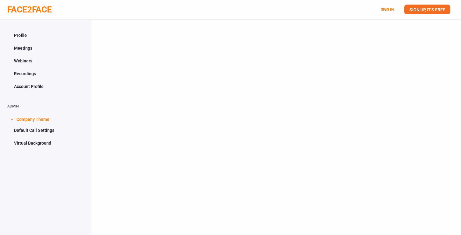 The image size is (461, 235). Describe the element at coordinates (46, 131) in the screenshot. I see `a: Default Call Settings` at that location.